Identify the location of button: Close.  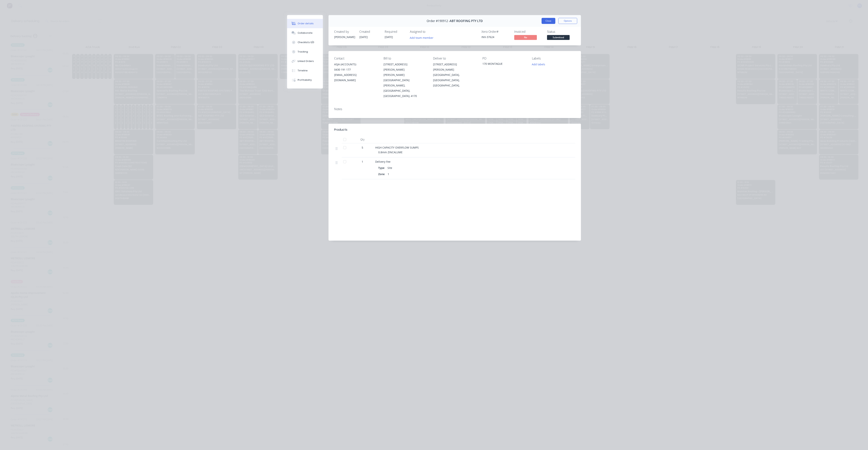
(548, 21).